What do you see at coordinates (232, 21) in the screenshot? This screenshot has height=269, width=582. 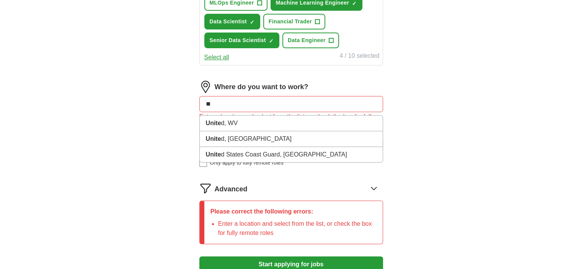 I see `button: Data Scientist✓` at bounding box center [232, 21].